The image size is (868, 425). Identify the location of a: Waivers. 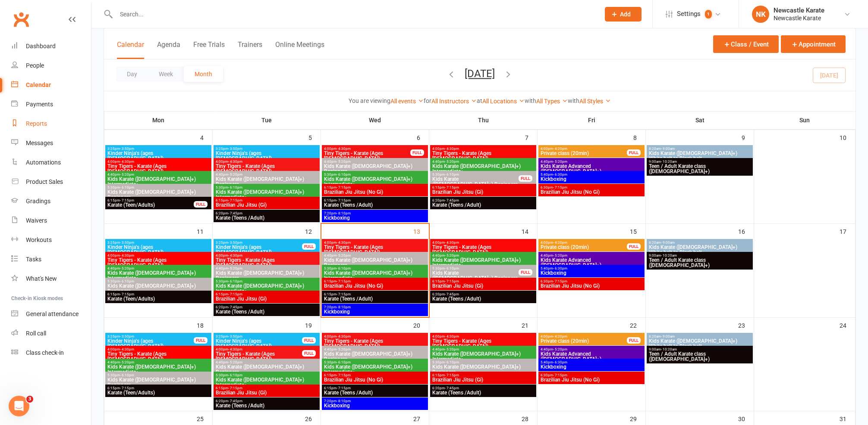
(51, 221).